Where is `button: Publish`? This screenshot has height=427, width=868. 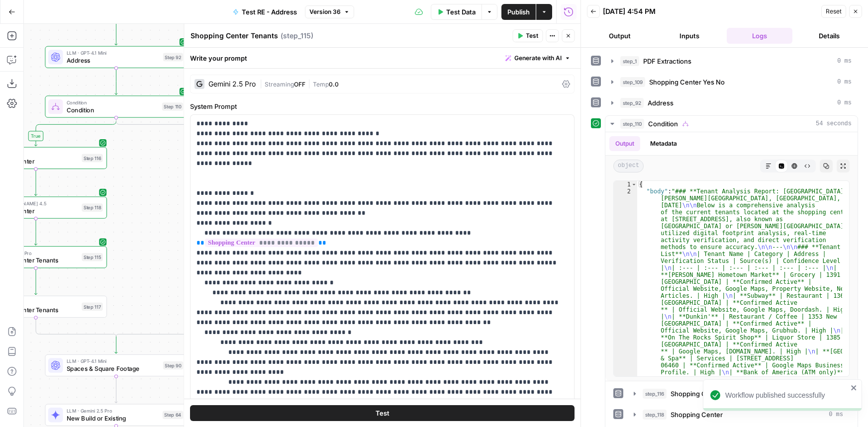
button: Publish is located at coordinates (518, 12).